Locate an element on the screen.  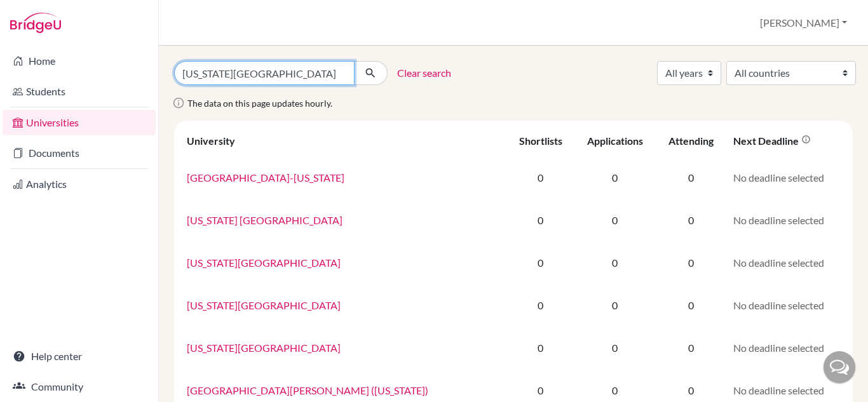
a: Community is located at coordinates (79, 386).